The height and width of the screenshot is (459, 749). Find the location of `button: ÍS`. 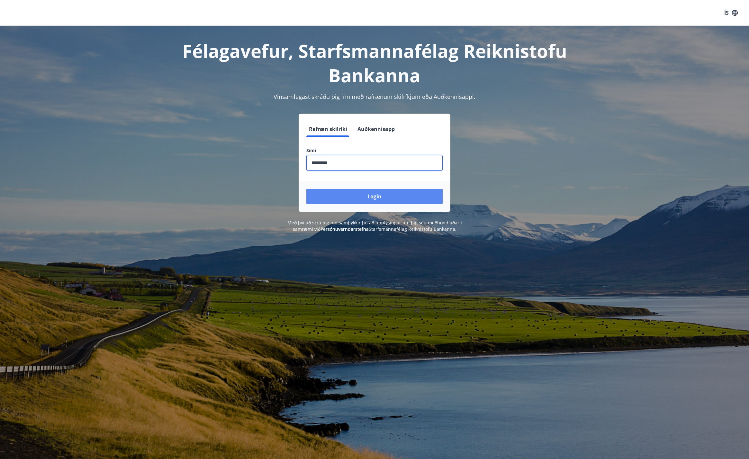

button: ÍS is located at coordinates (731, 13).